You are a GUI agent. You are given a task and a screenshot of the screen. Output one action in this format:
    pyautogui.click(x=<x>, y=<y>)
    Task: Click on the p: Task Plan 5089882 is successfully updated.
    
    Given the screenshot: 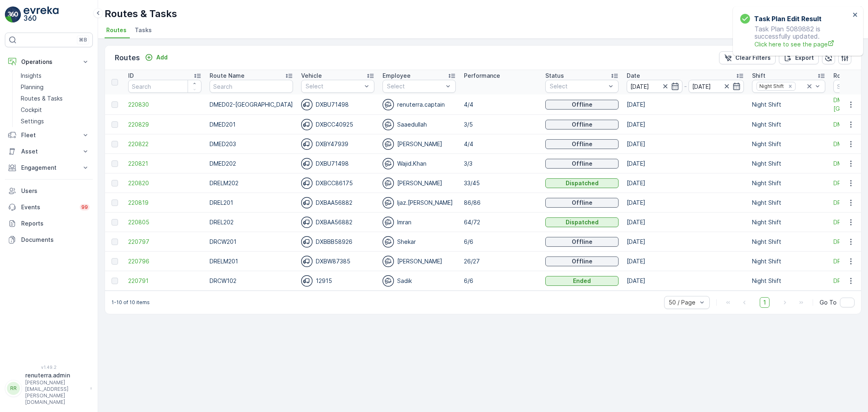 What is the action you would take?
    pyautogui.click(x=795, y=37)
    